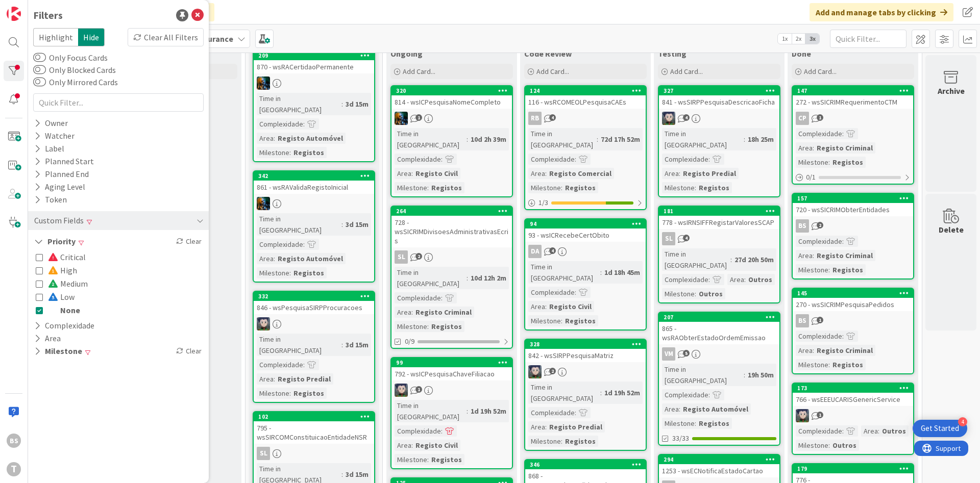  I want to click on div: 841 - wsSIRPPesquisaDescricaoFicha, so click(719, 102).